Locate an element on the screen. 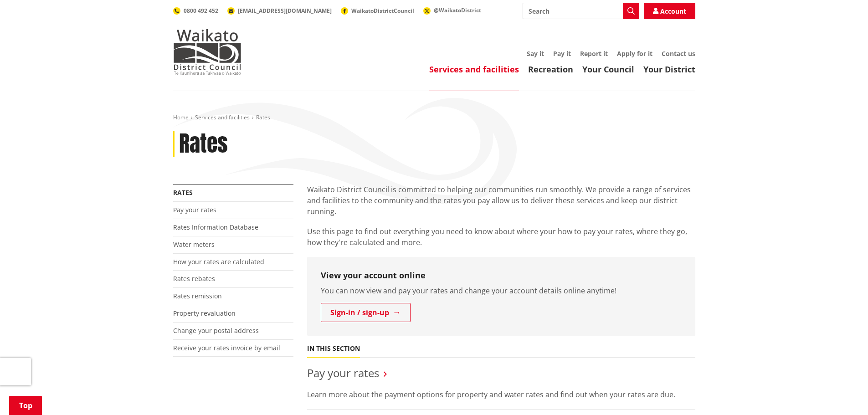  a: Change your postal address is located at coordinates (216, 330).